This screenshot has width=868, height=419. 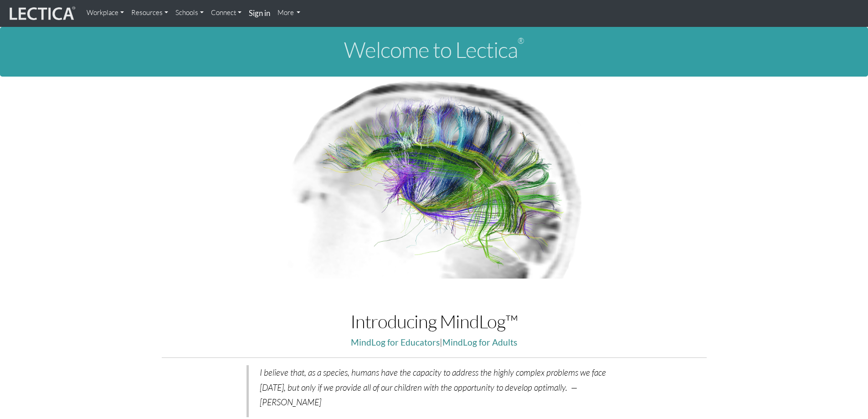 What do you see at coordinates (105, 13) in the screenshot?
I see `a: Workplace` at bounding box center [105, 13].